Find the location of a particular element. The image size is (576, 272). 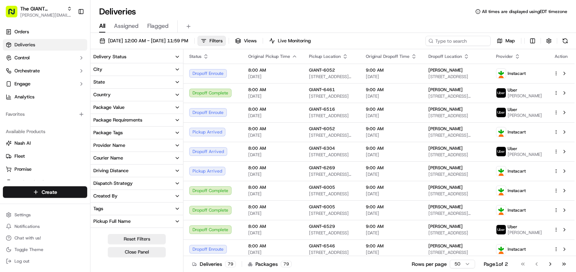

span: API Documentation is located at coordinates (92, 109).